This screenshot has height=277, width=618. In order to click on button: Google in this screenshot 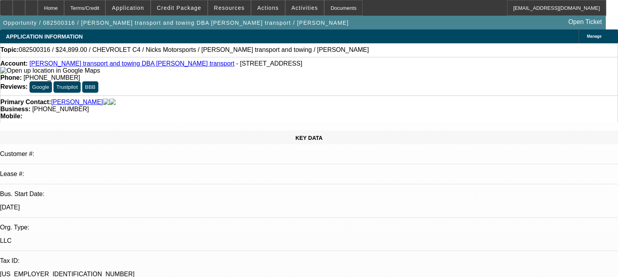, I will do `click(41, 87)`.